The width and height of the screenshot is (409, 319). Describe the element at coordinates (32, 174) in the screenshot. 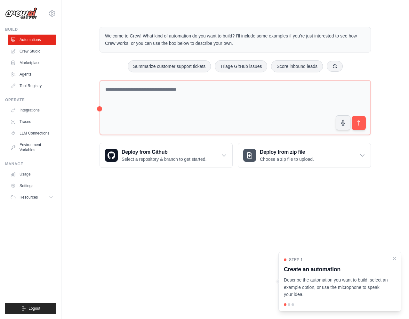

I see `a: Usage` at that location.